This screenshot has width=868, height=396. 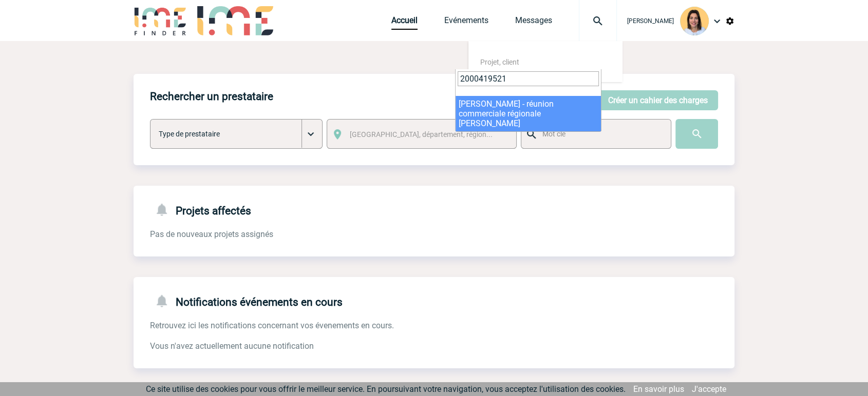 What do you see at coordinates (232, 346) in the screenshot?
I see `span: Vous n'avez actuellement aucune notification` at bounding box center [232, 346].